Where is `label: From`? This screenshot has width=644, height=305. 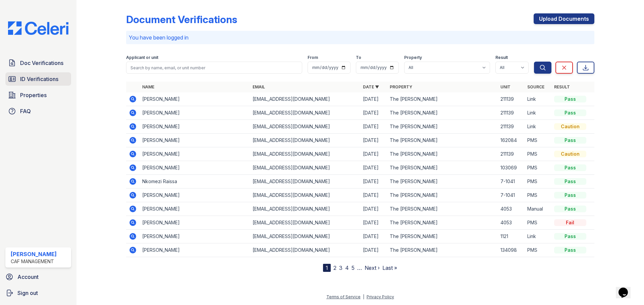
label: From is located at coordinates (313, 58).